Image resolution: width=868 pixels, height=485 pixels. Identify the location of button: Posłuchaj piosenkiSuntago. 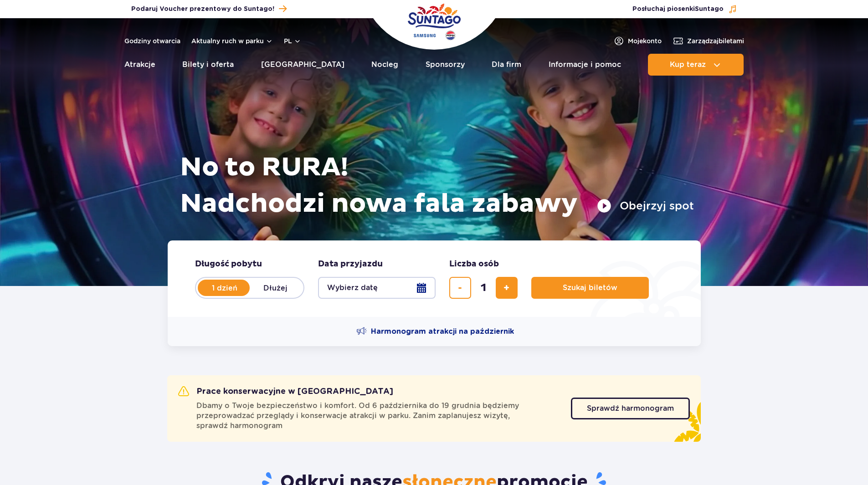
(685, 9).